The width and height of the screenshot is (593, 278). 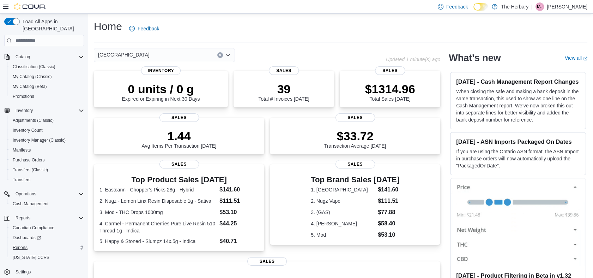 What do you see at coordinates (158, 227) in the screenshot?
I see `dt: 4. Carmel - Permanent Cherries Pure Live Resin 510 Thread 1g - Indica` at bounding box center [158, 227].